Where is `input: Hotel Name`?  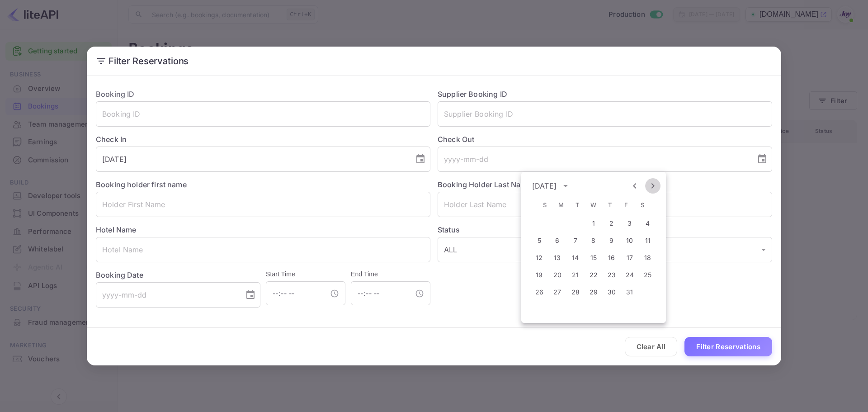 input: Hotel Name is located at coordinates (263, 250).